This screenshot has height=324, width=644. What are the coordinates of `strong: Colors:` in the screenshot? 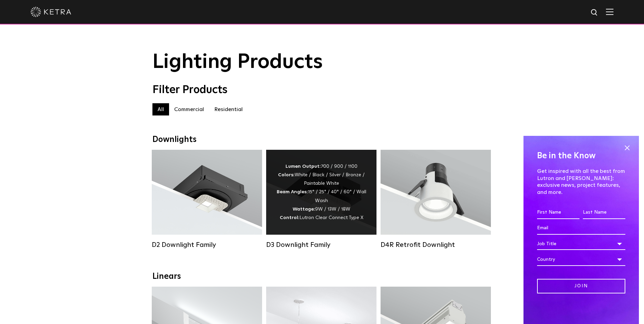 It's located at (286, 175).